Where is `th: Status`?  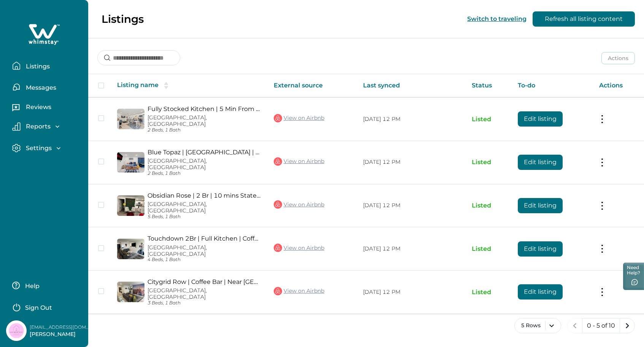 th: Status is located at coordinates (488, 86).